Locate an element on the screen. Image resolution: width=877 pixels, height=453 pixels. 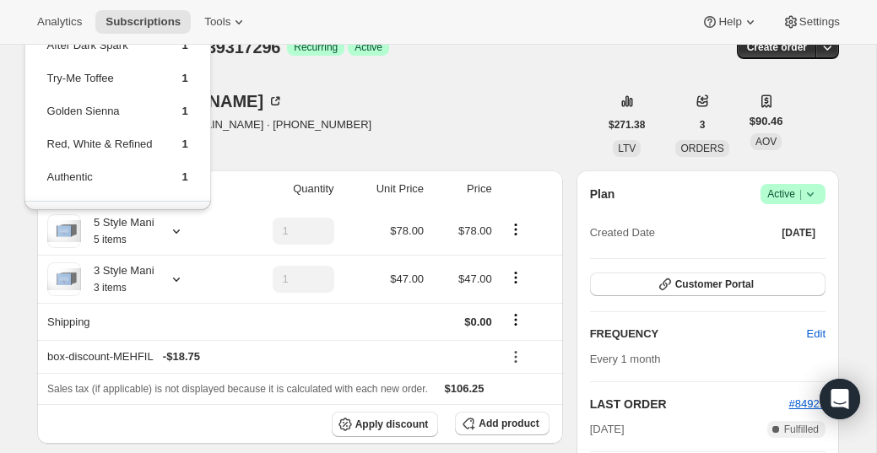
span: $0.00 is located at coordinates (478, 322).